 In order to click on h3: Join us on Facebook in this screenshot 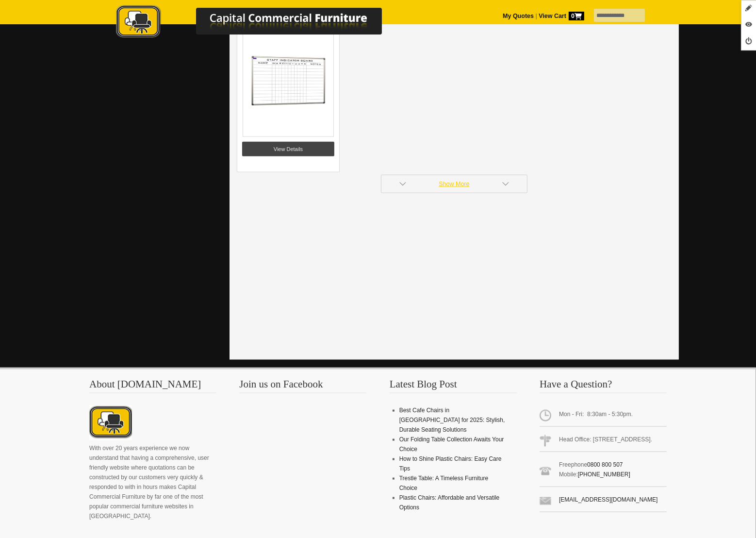, I will do `click(303, 386)`.